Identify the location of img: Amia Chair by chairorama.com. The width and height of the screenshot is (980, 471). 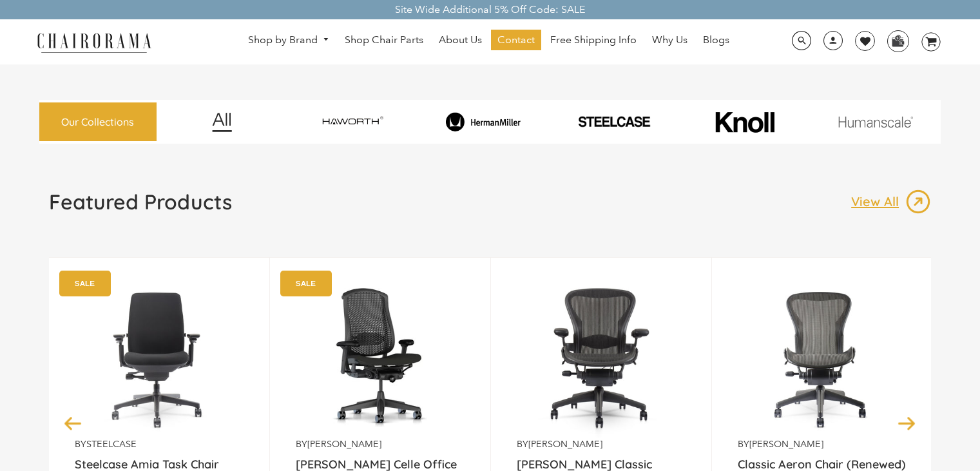
(159, 357).